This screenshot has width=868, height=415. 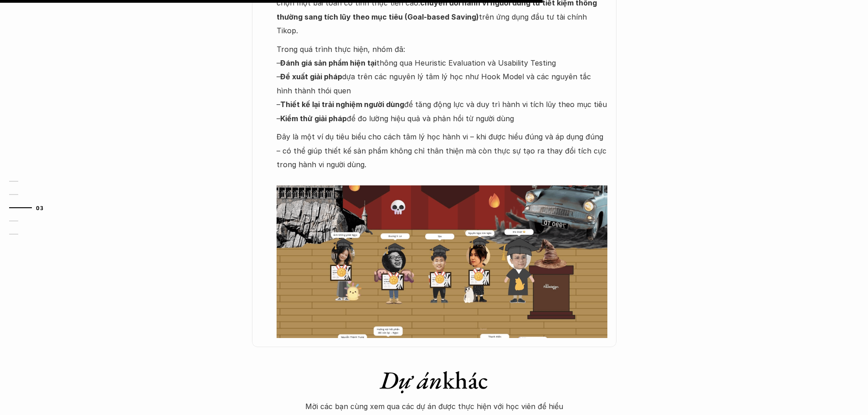 What do you see at coordinates (39, 207) in the screenshot?
I see `strong: 03` at bounding box center [39, 207].